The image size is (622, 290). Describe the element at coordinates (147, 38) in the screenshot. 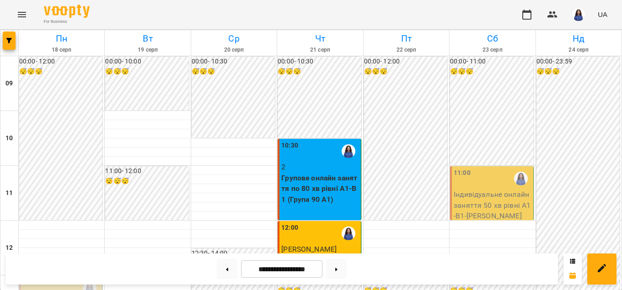

I see `h6: Вт` at that location.